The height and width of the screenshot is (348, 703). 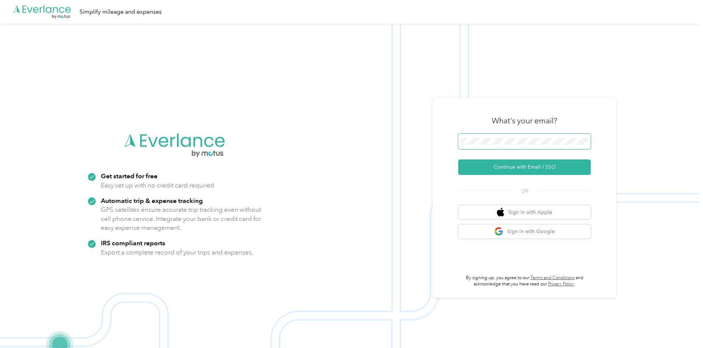 What do you see at coordinates (525, 121) in the screenshot?
I see `h3: What's your email?` at bounding box center [525, 121].